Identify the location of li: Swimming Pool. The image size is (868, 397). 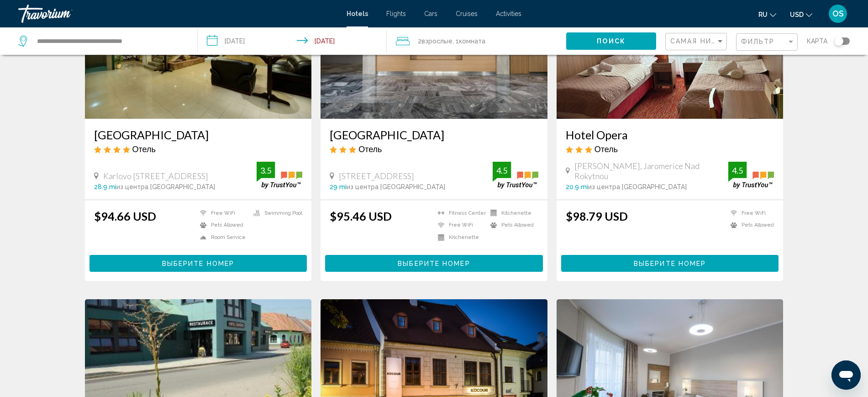
(276, 213).